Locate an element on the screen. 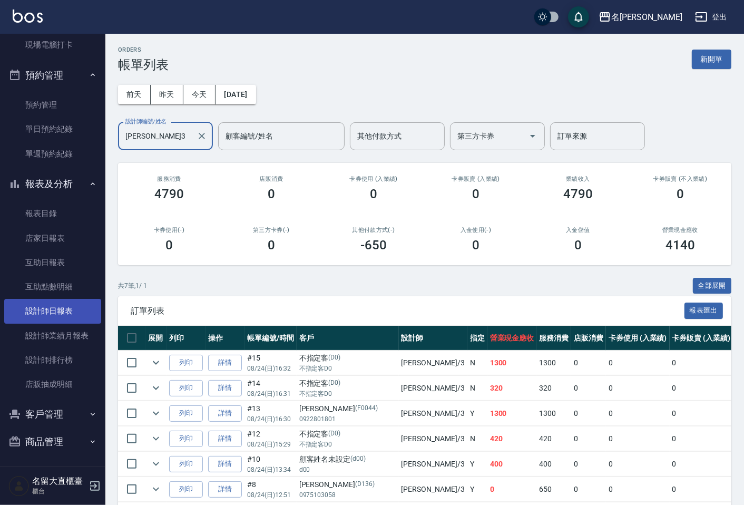 The image size is (744, 505). td: #14 is located at coordinates (270, 388).